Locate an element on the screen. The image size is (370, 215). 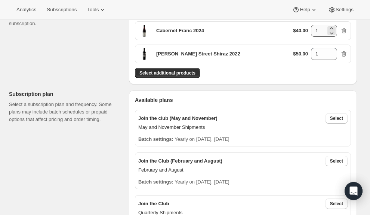
span: Select additional products is located at coordinates (168, 73).